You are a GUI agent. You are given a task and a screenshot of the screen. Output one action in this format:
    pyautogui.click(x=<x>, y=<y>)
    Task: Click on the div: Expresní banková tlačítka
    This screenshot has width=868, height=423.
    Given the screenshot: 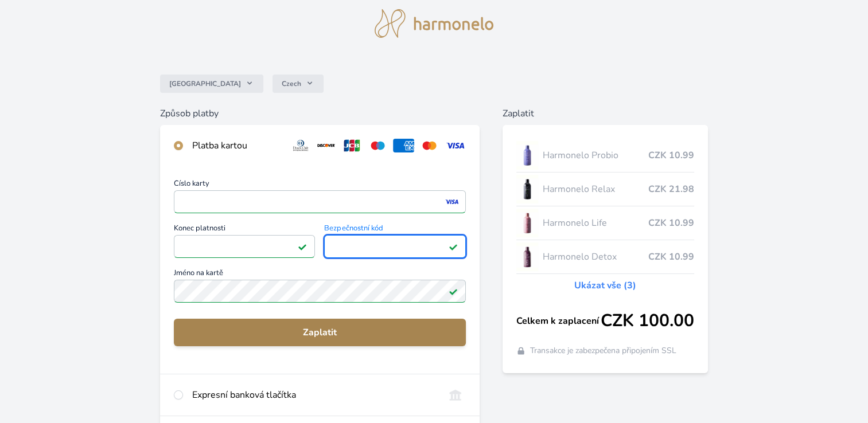 What is the action you would take?
    pyautogui.click(x=314, y=395)
    